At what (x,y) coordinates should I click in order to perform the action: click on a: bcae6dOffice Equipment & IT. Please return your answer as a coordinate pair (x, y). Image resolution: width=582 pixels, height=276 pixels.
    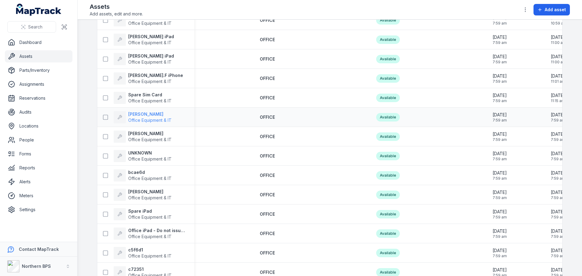
    Looking at the image, I should click on (143, 176).